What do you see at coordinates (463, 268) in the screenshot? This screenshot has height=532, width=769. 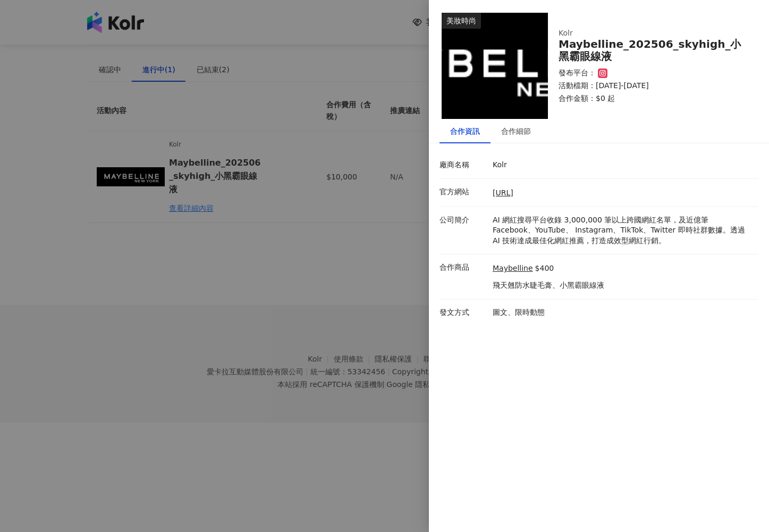 I see `p: 合作商品` at bounding box center [463, 268].